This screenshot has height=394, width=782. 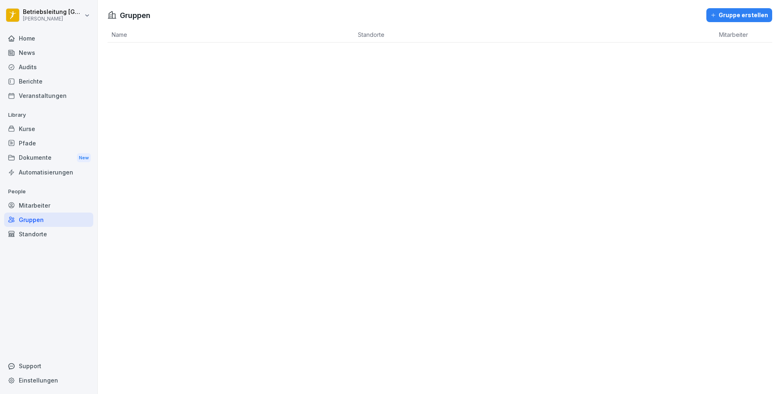 I want to click on h1: Gruppen, so click(x=135, y=15).